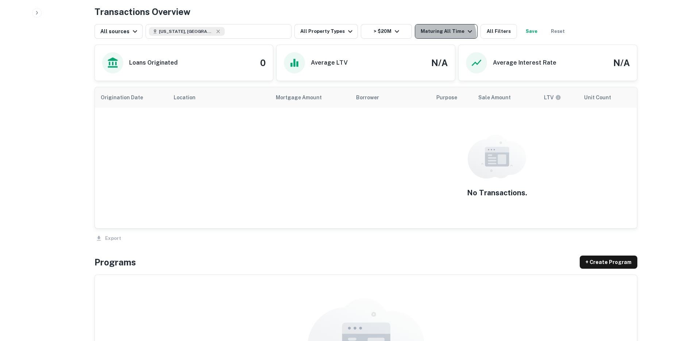 Image resolution: width=695 pixels, height=341 pixels. I want to click on div: Maturing All Time, so click(447, 31).